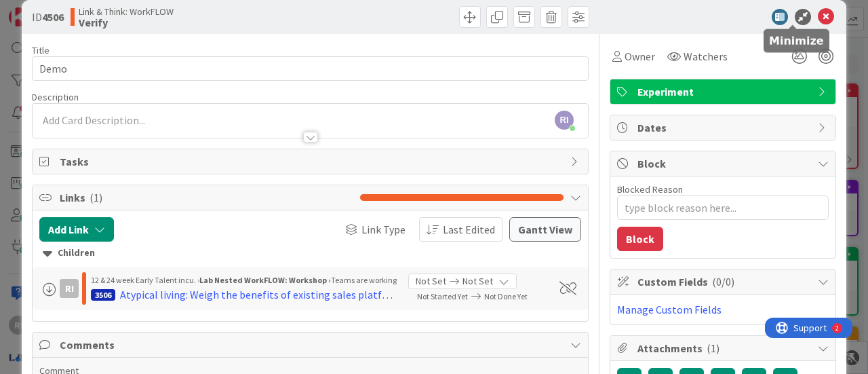 Image resolution: width=868 pixels, height=374 pixels. What do you see at coordinates (126, 11) in the screenshot?
I see `span: Link & Think: WorkFLOW` at bounding box center [126, 11].